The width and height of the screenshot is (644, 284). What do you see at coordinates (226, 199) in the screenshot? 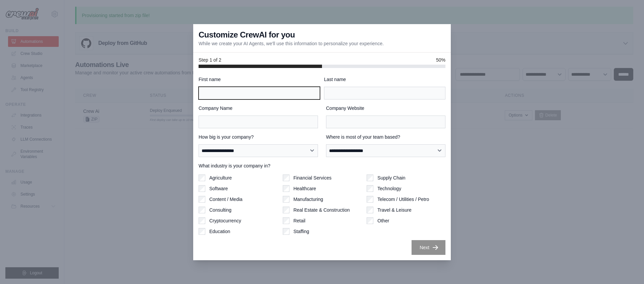
I see `label: Content / Media` at bounding box center [226, 199].